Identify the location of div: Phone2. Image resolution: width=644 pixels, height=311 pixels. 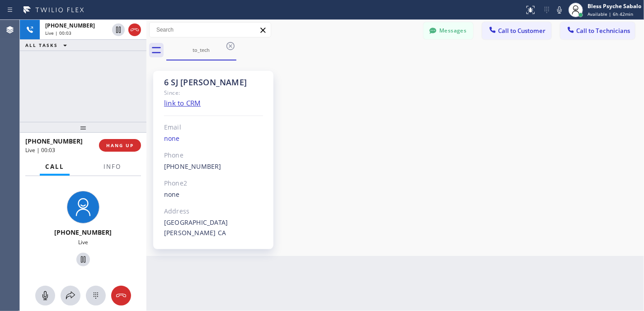
(213, 183).